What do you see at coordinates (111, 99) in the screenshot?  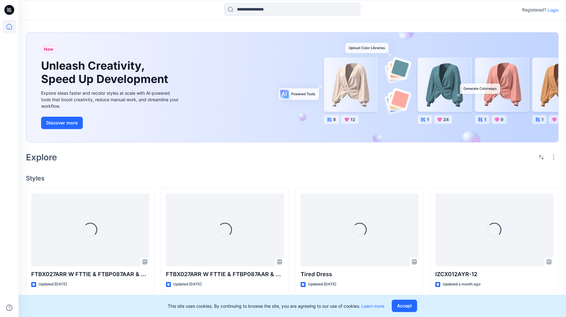 I see `div: Explore ideas faster and recolor styles at scale with AI-powered tools that boost creativity, red...` at bounding box center [111, 99].